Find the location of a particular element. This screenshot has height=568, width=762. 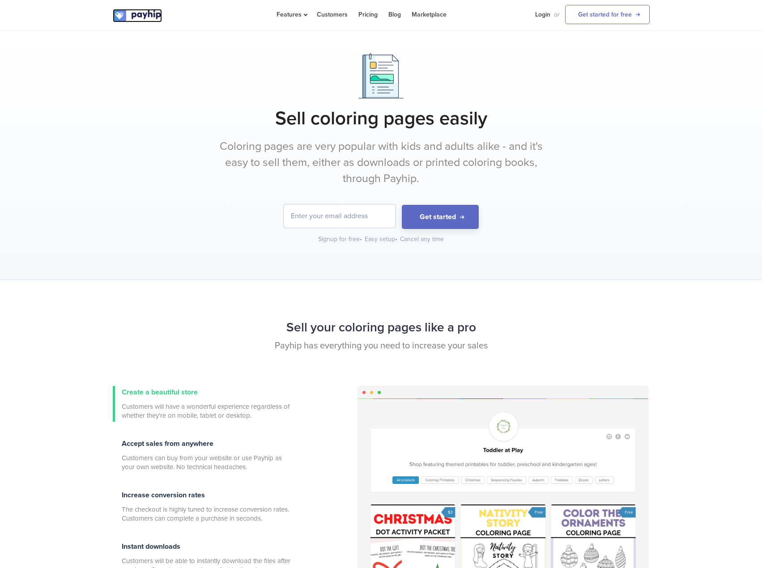

button: Get started is located at coordinates (440, 217).